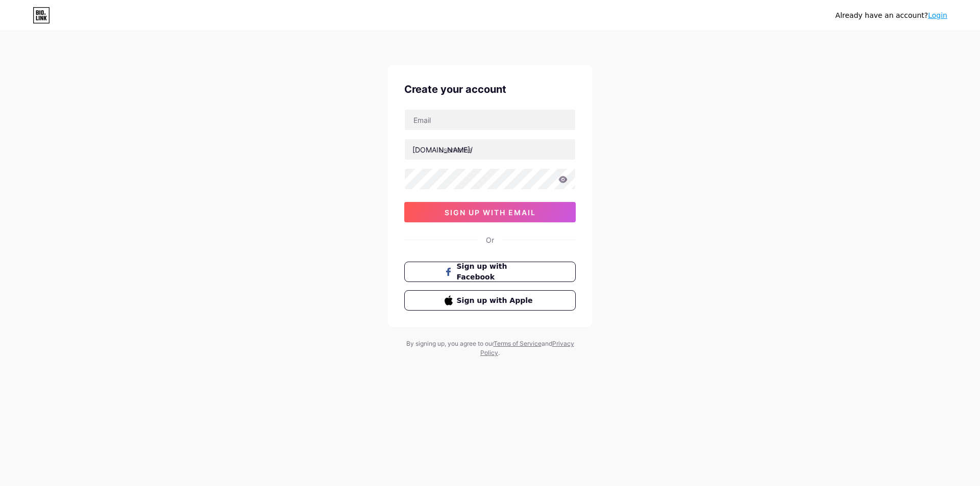 The image size is (980, 486). Describe the element at coordinates (490, 120) in the screenshot. I see `input: Email` at that location.